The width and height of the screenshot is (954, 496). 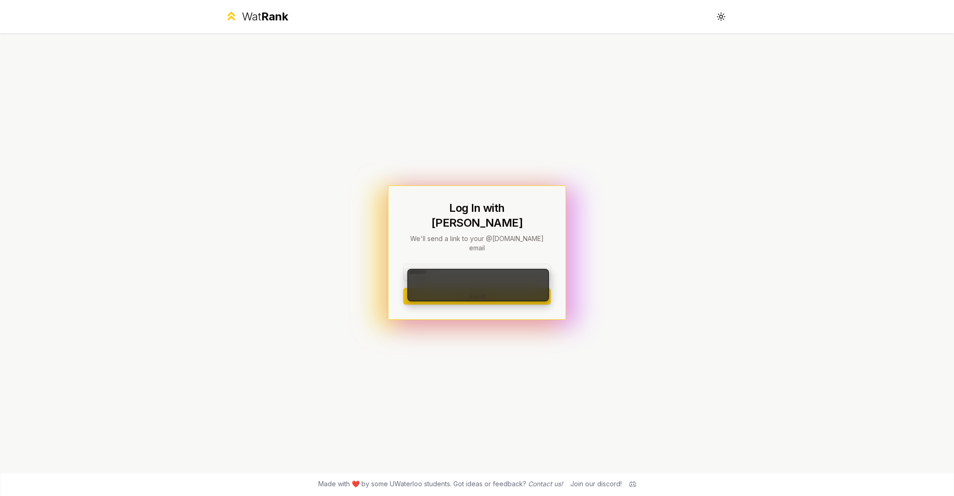 What do you see at coordinates (275, 16) in the screenshot?
I see `span: Rank` at bounding box center [275, 16].